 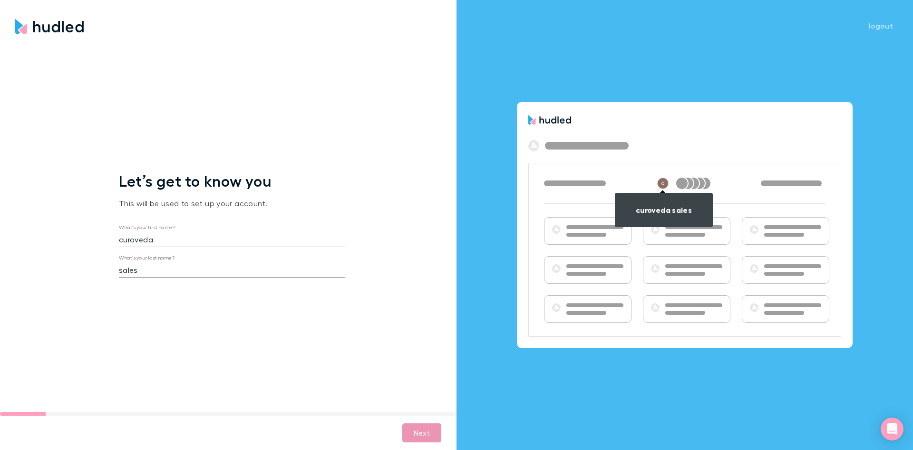 I want to click on p: This will be used to set up your account., so click(x=232, y=207).